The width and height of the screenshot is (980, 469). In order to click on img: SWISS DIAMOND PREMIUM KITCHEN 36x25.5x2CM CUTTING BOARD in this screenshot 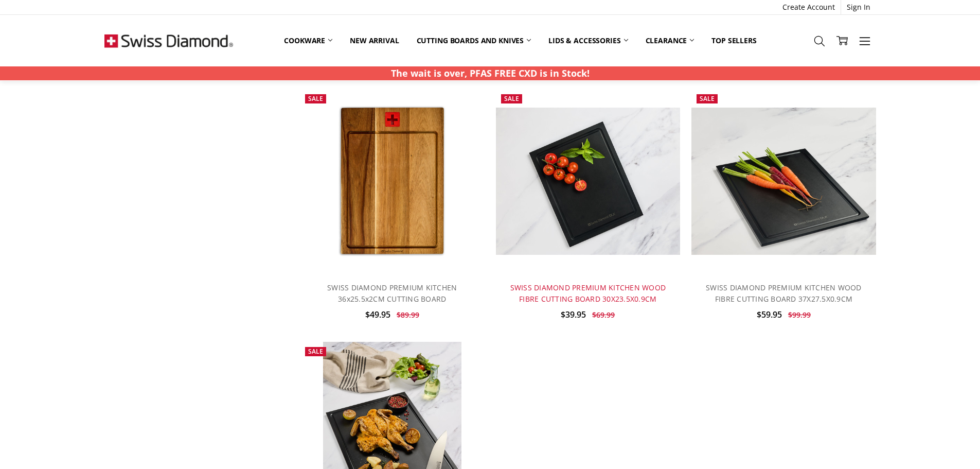, I will do `click(392, 181)`.